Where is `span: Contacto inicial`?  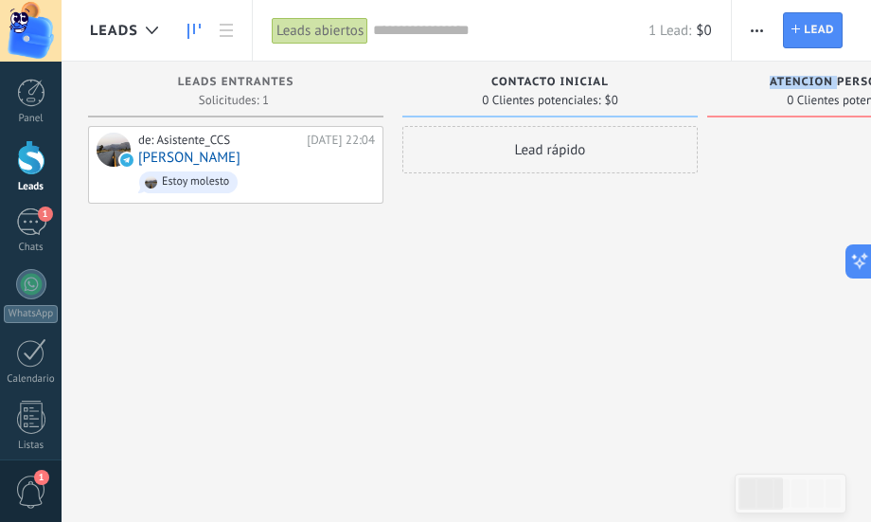 span: Contacto inicial is located at coordinates (550, 82).